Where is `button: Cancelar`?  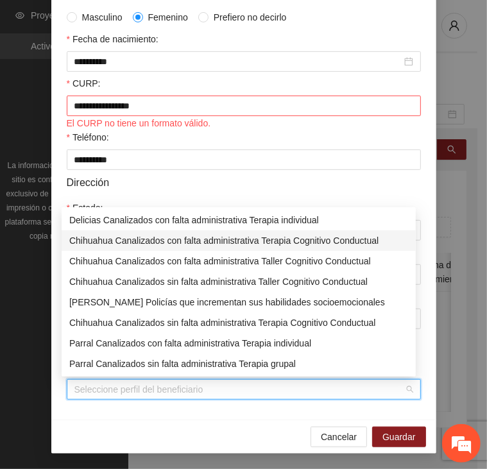
button: Cancelar is located at coordinates (339, 437).